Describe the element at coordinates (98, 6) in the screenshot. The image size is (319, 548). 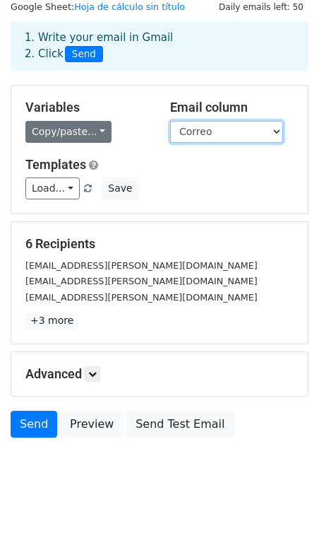
I see `small: Google Sheet:` at that location.